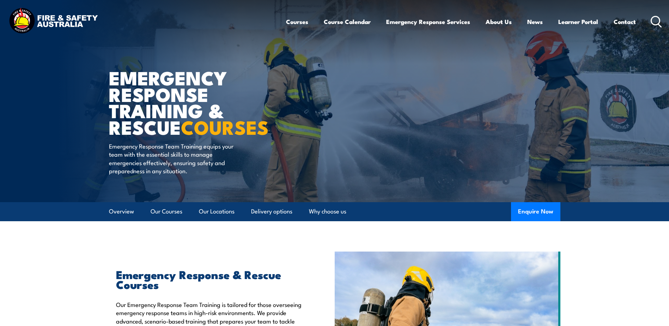 This screenshot has width=669, height=326. I want to click on a: Overview, so click(121, 211).